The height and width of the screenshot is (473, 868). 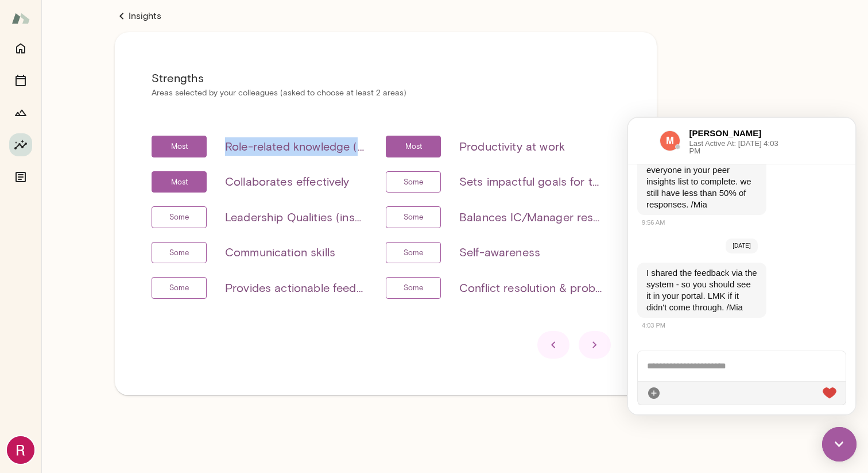 What do you see at coordinates (21, 177) in the screenshot?
I see `button: Documents` at bounding box center [21, 177].